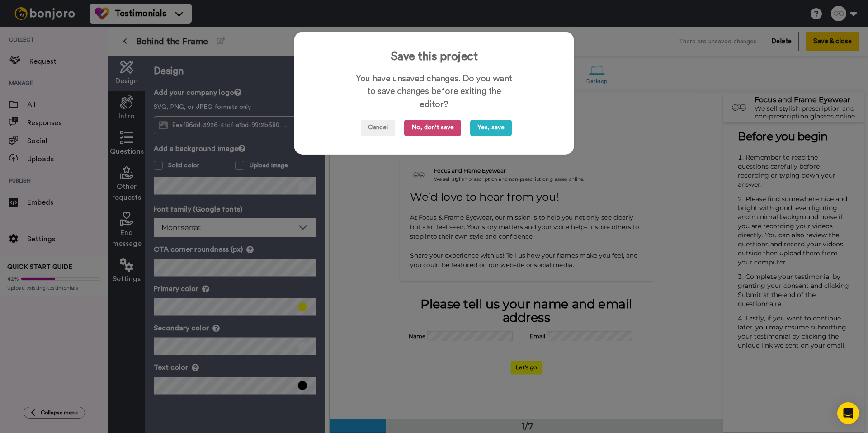 Image resolution: width=868 pixels, height=433 pixels. Describe the element at coordinates (432, 128) in the screenshot. I see `button: No, don't save` at that location.